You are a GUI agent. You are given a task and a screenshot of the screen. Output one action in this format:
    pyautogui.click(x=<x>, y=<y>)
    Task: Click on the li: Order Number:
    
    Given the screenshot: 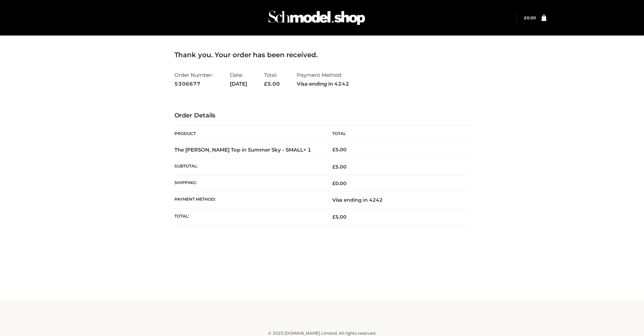 What is the action you would take?
    pyautogui.click(x=194, y=79)
    